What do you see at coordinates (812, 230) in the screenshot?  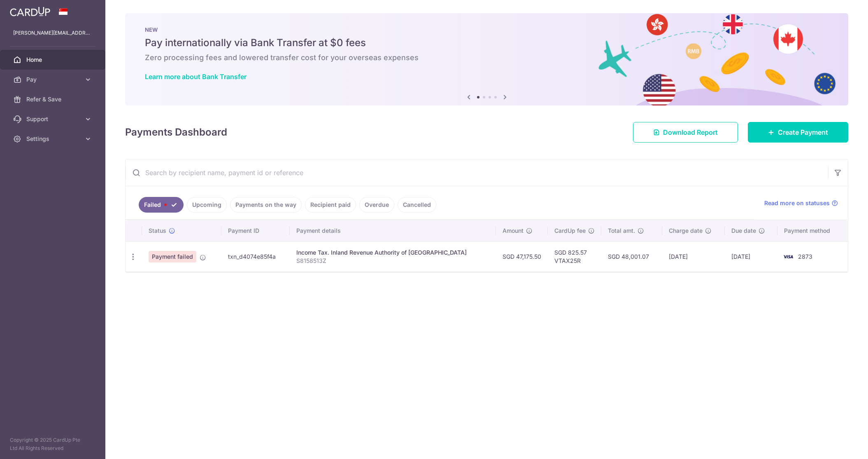 I see `th: Payment method` at bounding box center [812, 230].